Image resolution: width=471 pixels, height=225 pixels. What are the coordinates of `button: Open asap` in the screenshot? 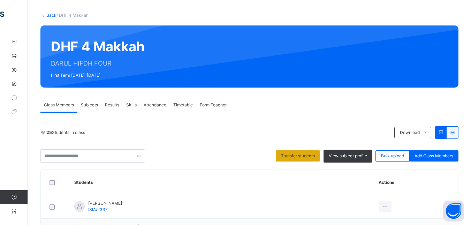 It's located at (454, 211).